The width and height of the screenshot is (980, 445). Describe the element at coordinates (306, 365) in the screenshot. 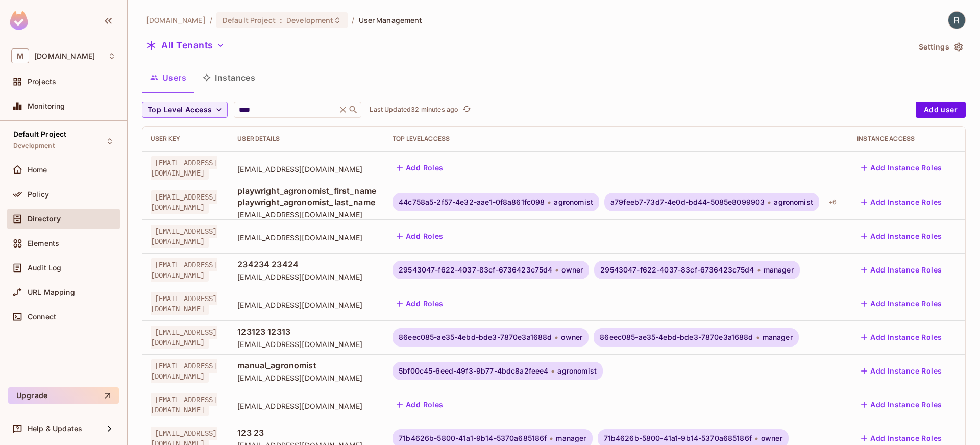

I see `span: manual_agronomist` at that location.